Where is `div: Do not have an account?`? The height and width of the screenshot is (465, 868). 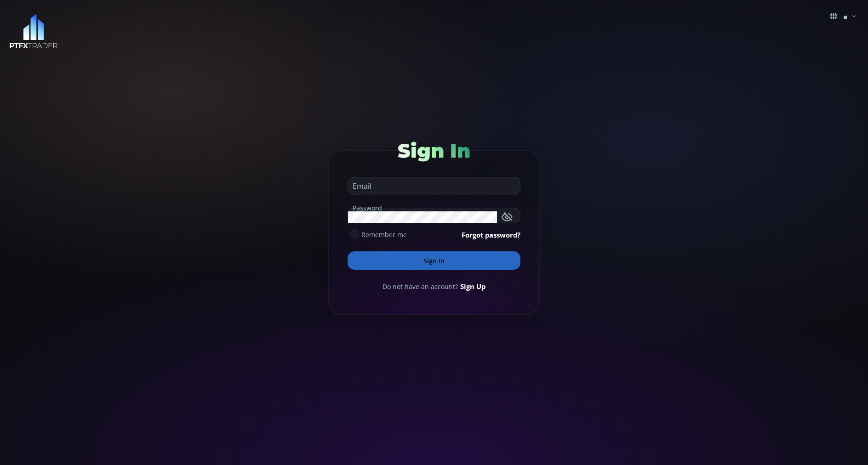 div: Do not have an account? is located at coordinates (434, 286).